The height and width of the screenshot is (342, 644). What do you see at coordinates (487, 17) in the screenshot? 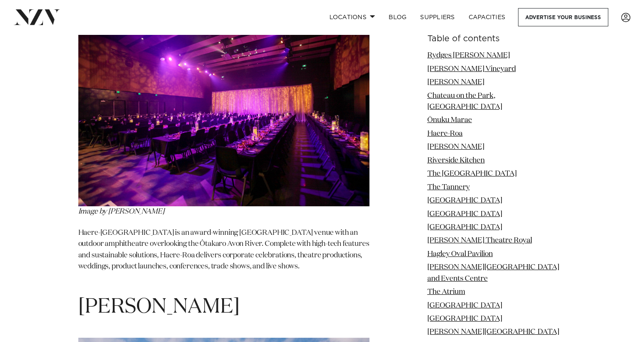
I see `a: Capacities` at bounding box center [487, 17].